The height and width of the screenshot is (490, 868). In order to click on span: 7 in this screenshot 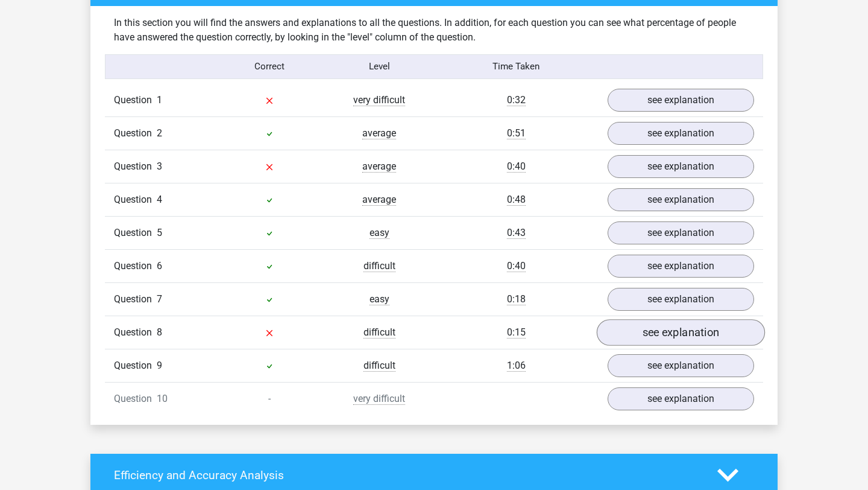, I will do `click(159, 299)`.